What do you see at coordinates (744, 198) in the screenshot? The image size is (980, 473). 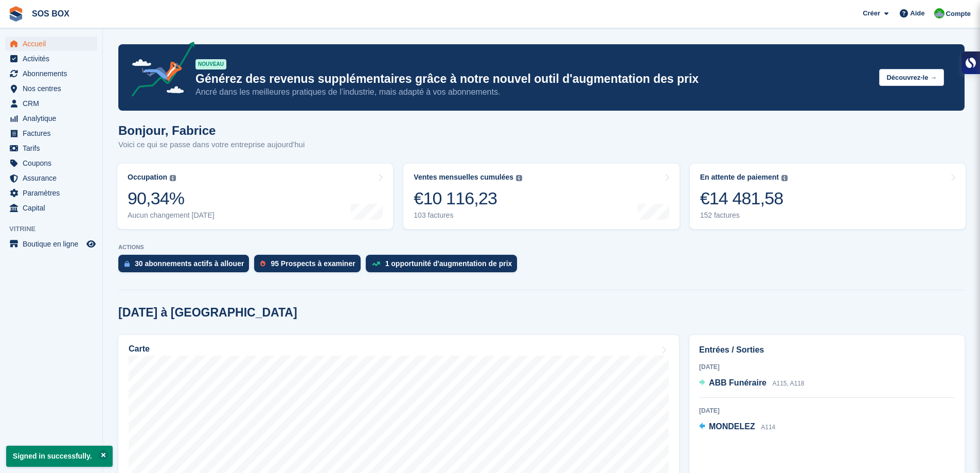 I see `div: €14 481,58` at bounding box center [744, 198].